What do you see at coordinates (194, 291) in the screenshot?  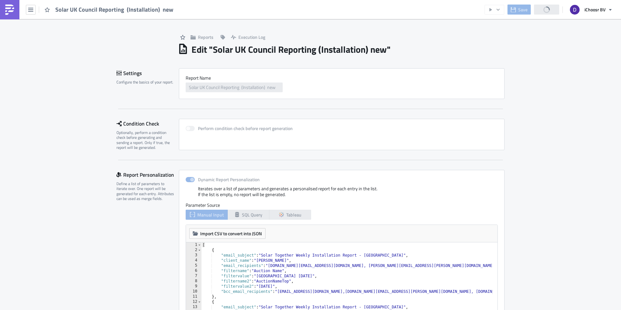 I see `div: 10` at bounding box center [194, 291].